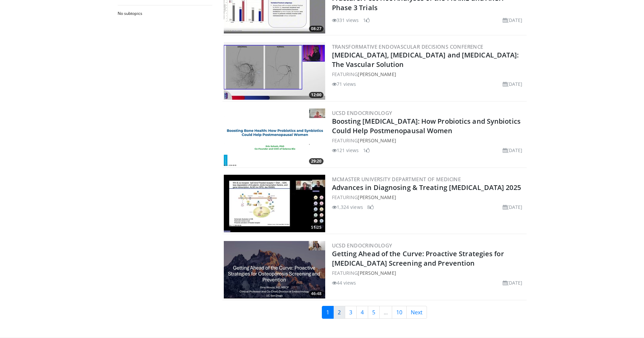 The width and height of the screenshot is (644, 338). I want to click on a: 51:25, so click(274, 203).